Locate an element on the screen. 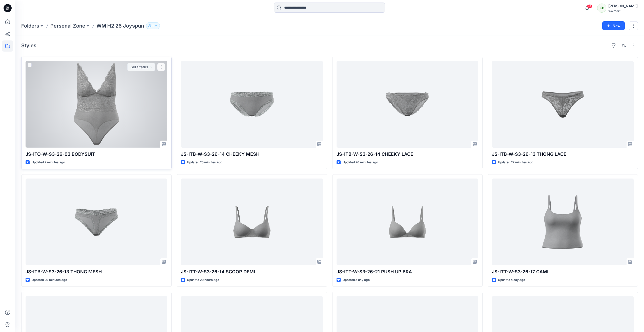 This screenshot has width=644, height=332. div: Walmart is located at coordinates (623, 11).